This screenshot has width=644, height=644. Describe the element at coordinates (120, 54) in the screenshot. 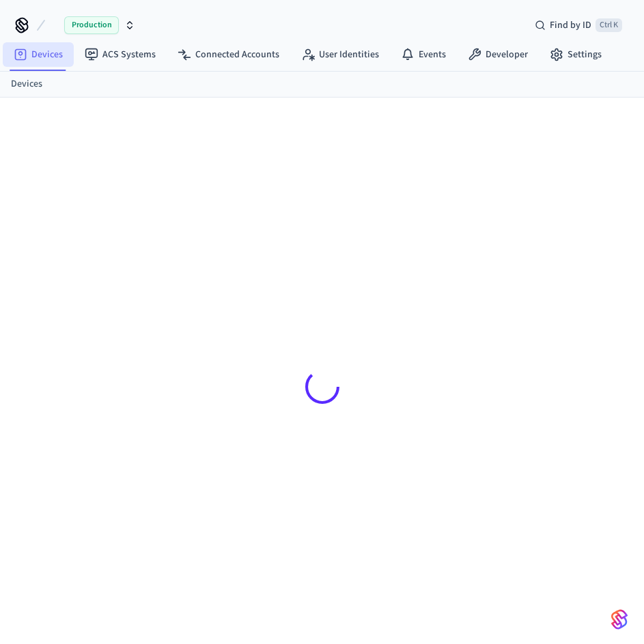

I see `a: ACS Systems` at that location.